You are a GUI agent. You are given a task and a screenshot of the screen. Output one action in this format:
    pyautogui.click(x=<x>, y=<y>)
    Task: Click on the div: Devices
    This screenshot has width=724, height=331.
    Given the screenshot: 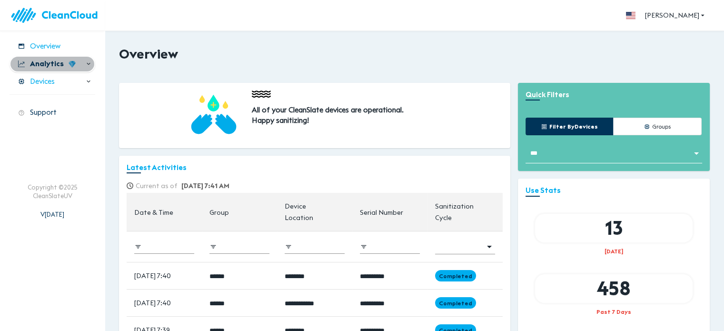 What is the action you would take?
    pyautogui.click(x=52, y=81)
    